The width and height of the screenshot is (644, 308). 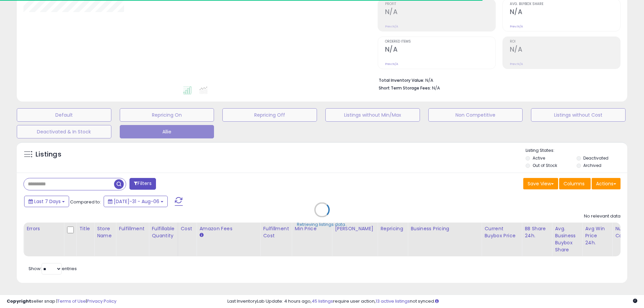 I want to click on span: Profit, so click(x=440, y=4).